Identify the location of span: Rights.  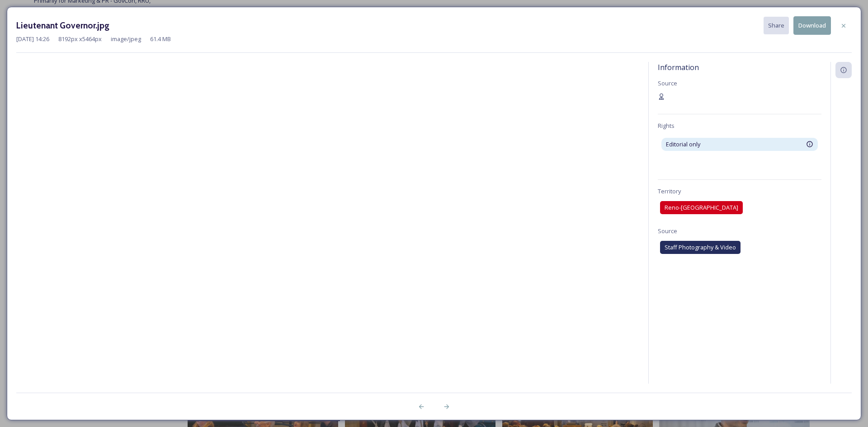
(666, 126).